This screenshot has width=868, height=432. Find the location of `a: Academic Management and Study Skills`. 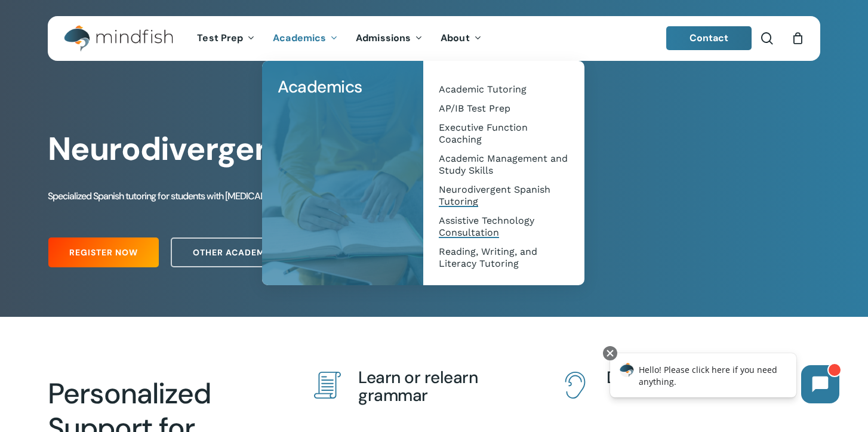

a: Academic Management and Study Skills is located at coordinates (504, 165).